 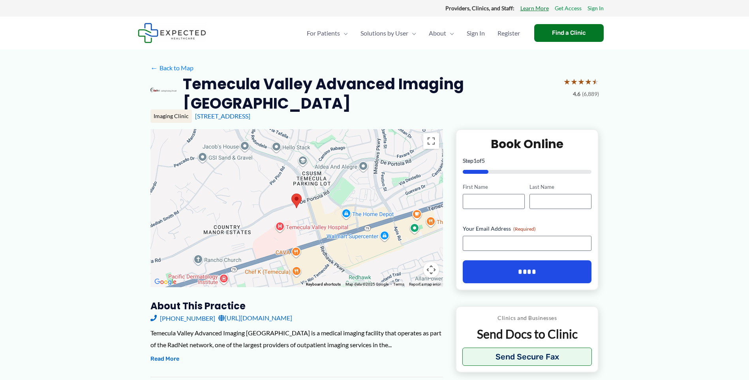 I want to click on label: First Name, so click(x=494, y=187).